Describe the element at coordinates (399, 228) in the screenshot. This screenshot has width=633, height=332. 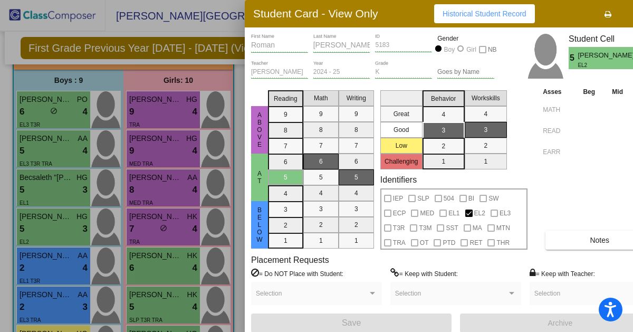
I see `span: T3R` at that location.